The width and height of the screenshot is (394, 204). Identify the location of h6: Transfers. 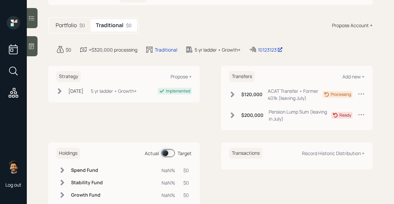
(242, 76).